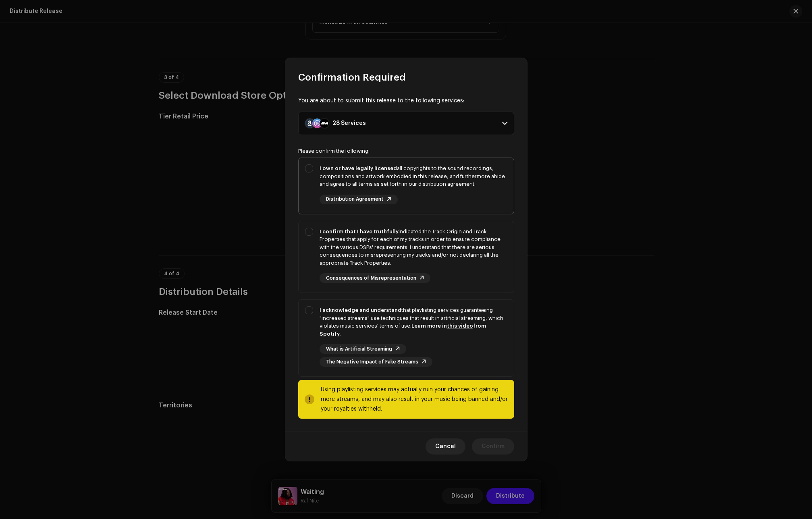  I want to click on p-togglebutton: I own or have legally licensedall copyrights to the sound recordings, compositions and artwork em..., so click(406, 186).